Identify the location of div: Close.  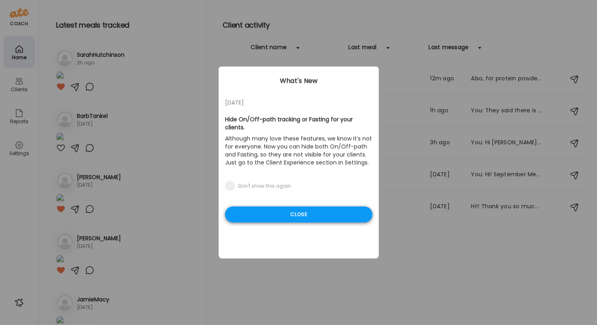
(299, 215).